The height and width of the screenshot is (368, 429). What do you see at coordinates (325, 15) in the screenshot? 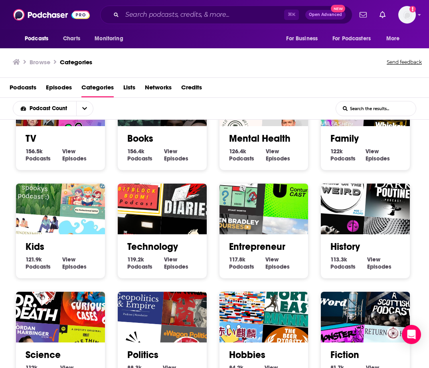
I see `button: Open AdvancedNew` at bounding box center [325, 15].